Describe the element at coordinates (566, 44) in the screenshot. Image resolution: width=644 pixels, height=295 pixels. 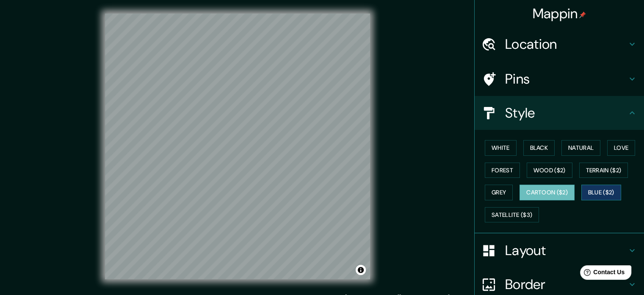
I see `h4: Location` at that location.